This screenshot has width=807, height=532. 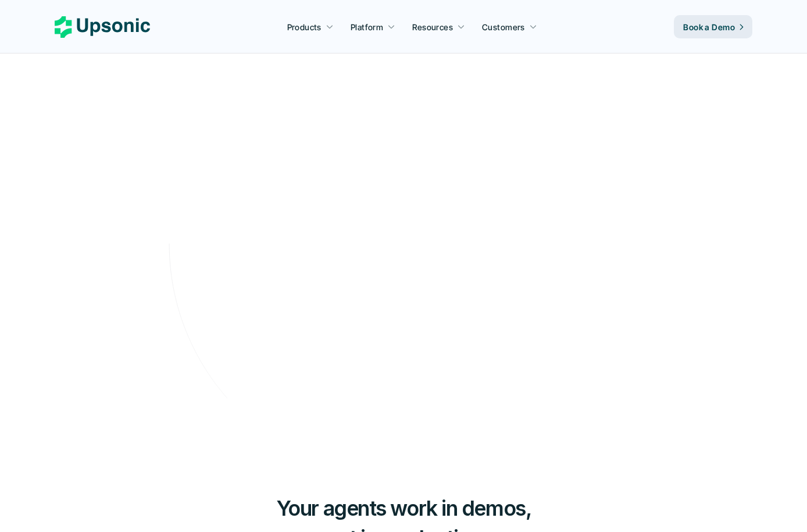 What do you see at coordinates (432, 27) in the screenshot?
I see `p: Resources` at bounding box center [432, 27].